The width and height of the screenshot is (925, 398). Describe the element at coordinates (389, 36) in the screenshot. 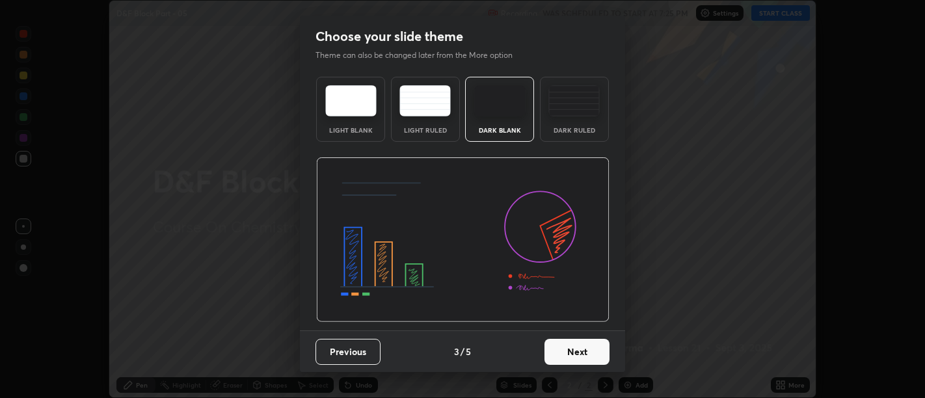

I see `h2: Choose your slide theme` at that location.